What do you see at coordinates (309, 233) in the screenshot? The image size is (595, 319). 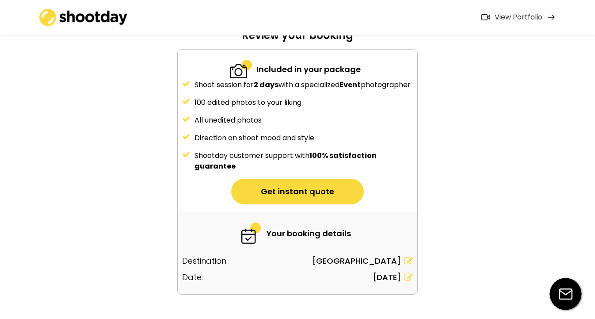 I see `div: Your booking details` at bounding box center [309, 233].